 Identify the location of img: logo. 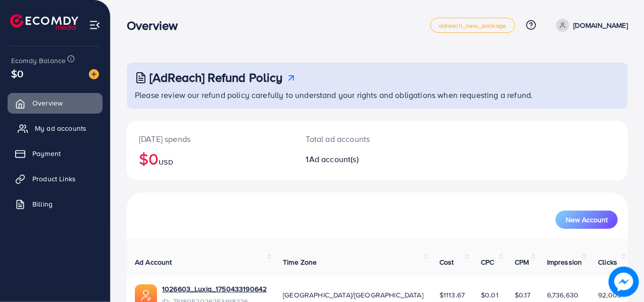
(44, 21).